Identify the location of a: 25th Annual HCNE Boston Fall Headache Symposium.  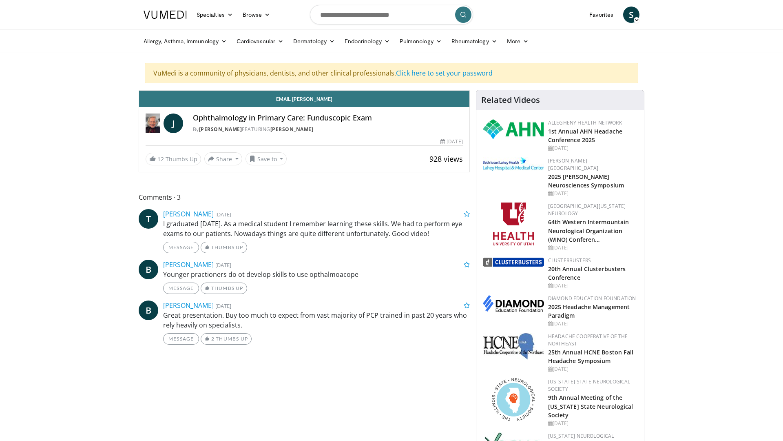
(591, 356).